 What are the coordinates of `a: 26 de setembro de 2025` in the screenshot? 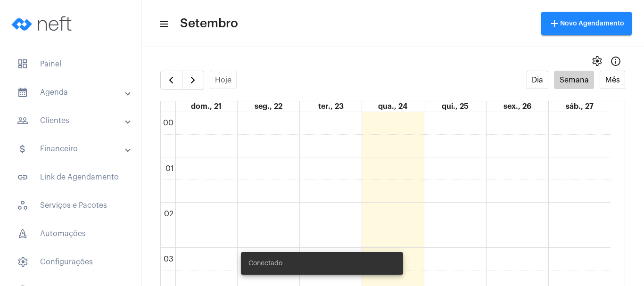 It's located at (517, 106).